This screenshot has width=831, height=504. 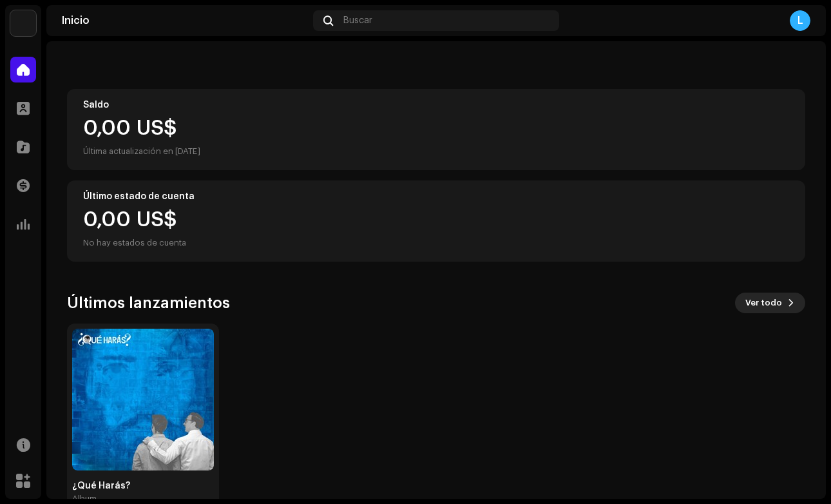 What do you see at coordinates (143, 485) in the screenshot?
I see `div: ¿Qué Harás?` at bounding box center [143, 485].